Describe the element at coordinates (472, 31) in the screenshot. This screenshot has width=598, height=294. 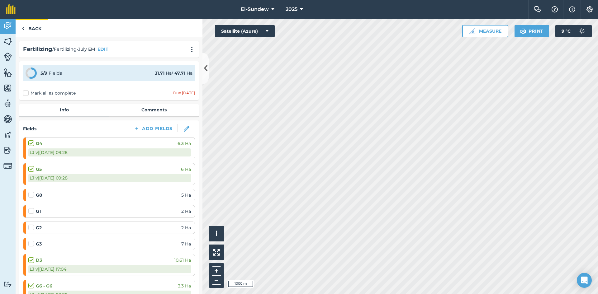
I see `img: Ruler icon` at that location.